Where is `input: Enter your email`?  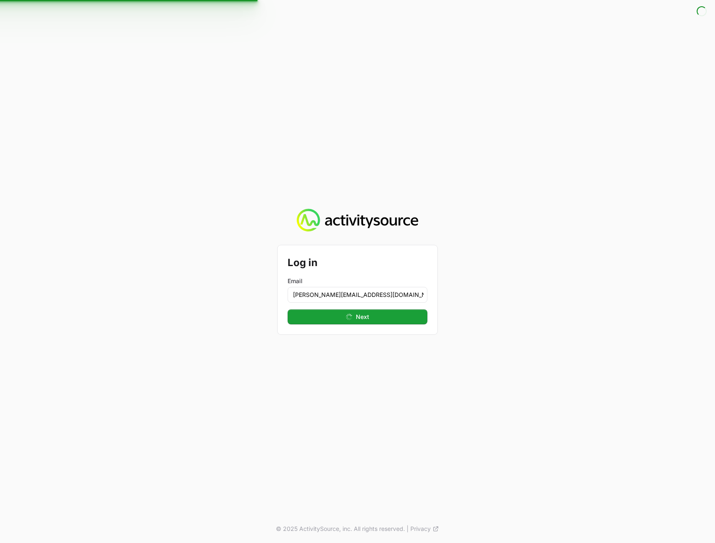
input: Enter your email is located at coordinates (358, 295).